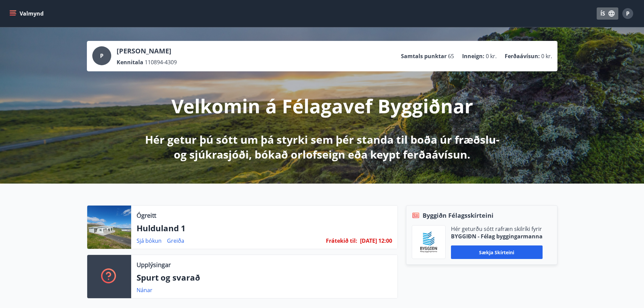 This screenshot has height=308, width=644. I want to click on p: Inneign :, so click(473, 56).